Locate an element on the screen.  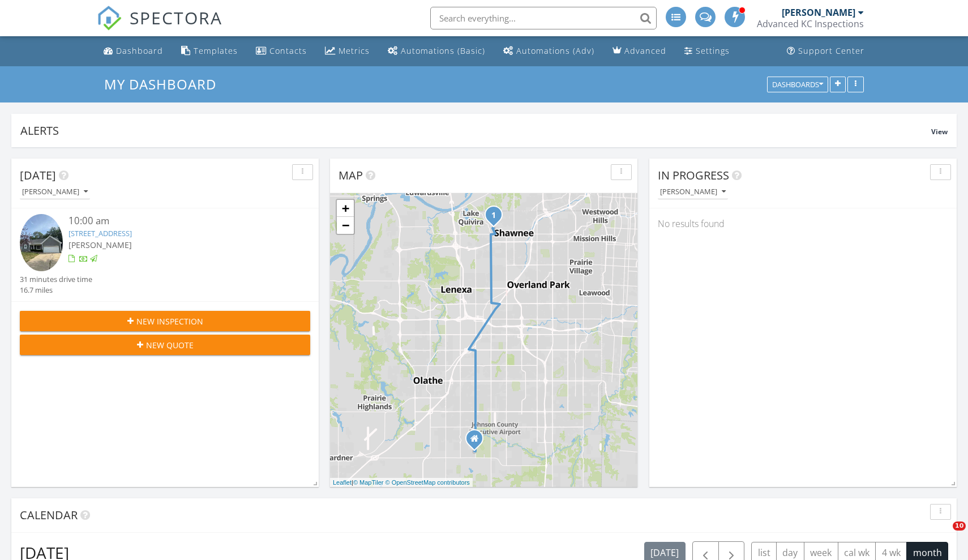
a: Dashboard is located at coordinates (133, 51).